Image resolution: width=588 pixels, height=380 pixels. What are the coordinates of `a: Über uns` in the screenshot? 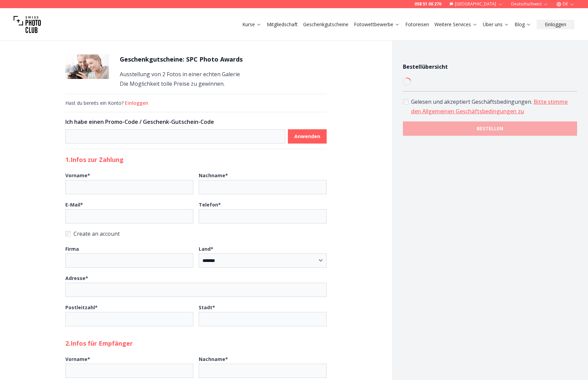 It's located at (496, 24).